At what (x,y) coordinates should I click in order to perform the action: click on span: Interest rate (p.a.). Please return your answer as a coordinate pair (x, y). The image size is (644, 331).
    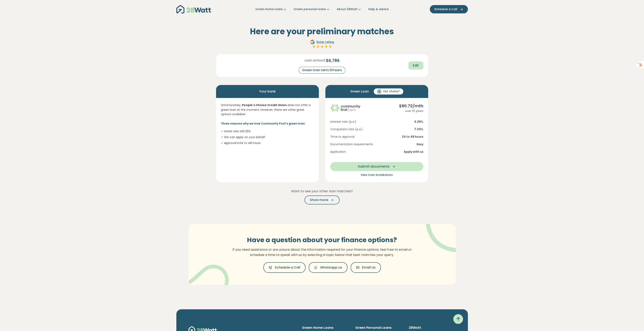
    Looking at the image, I should click on (343, 122).